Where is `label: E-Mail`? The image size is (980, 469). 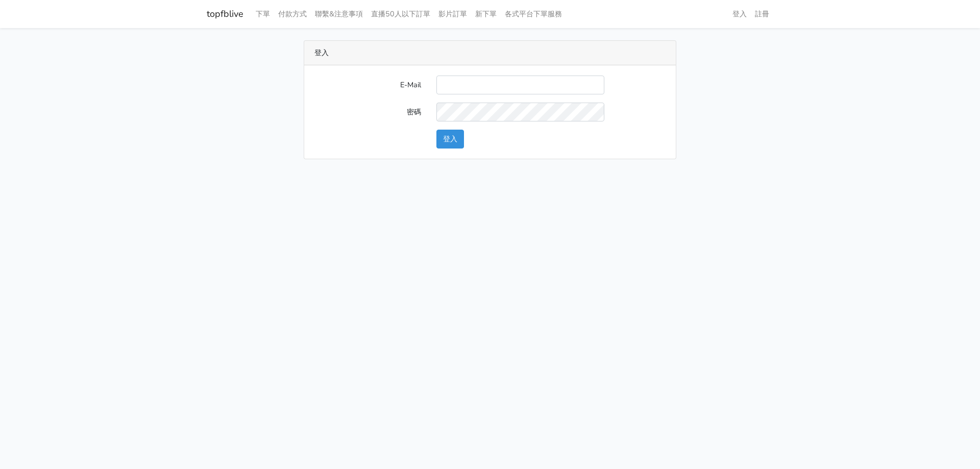
label: E-Mail is located at coordinates (368, 84).